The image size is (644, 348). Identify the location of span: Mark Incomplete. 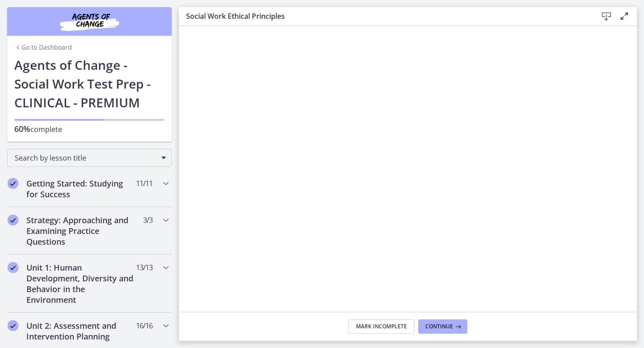
(381, 326).